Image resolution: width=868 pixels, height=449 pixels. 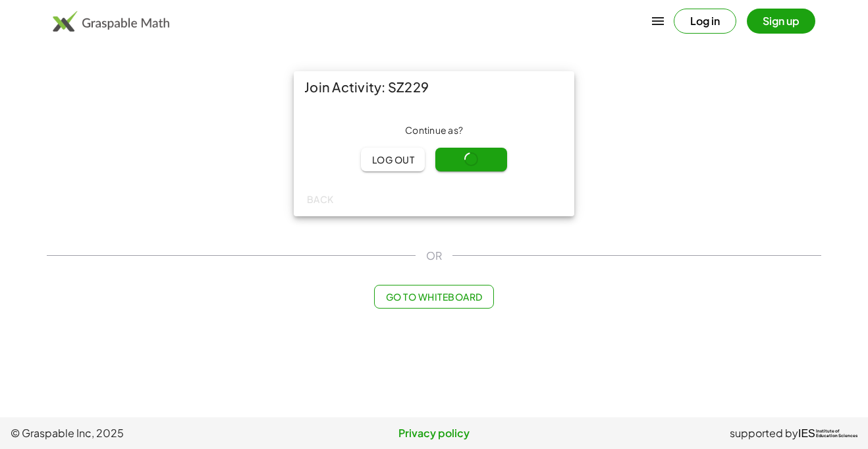 I want to click on div: Continue as ?, so click(x=434, y=130).